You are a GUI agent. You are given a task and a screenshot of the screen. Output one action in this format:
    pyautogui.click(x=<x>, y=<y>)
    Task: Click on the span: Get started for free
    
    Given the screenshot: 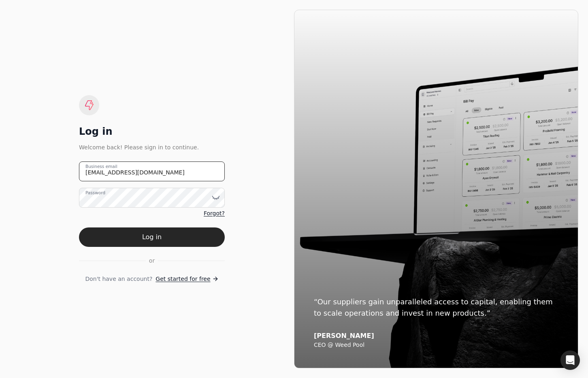 What is the action you would take?
    pyautogui.click(x=183, y=279)
    